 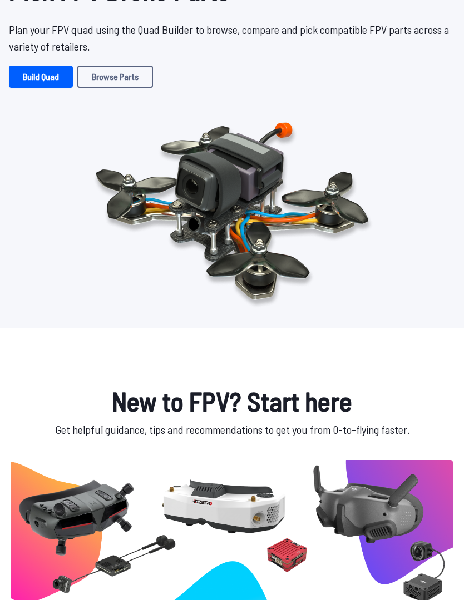 I want to click on a: Browse Parts, so click(x=115, y=77).